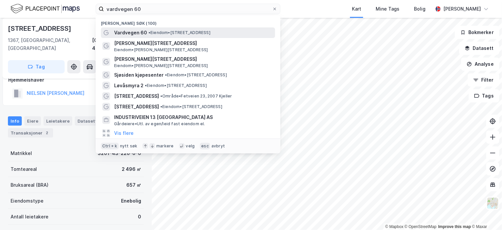 This screenshot has height=230, width=502. Describe the element at coordinates (196, 96) in the screenshot. I see `span: Område • Fetveien 23, 2007 Kjeller` at that location.